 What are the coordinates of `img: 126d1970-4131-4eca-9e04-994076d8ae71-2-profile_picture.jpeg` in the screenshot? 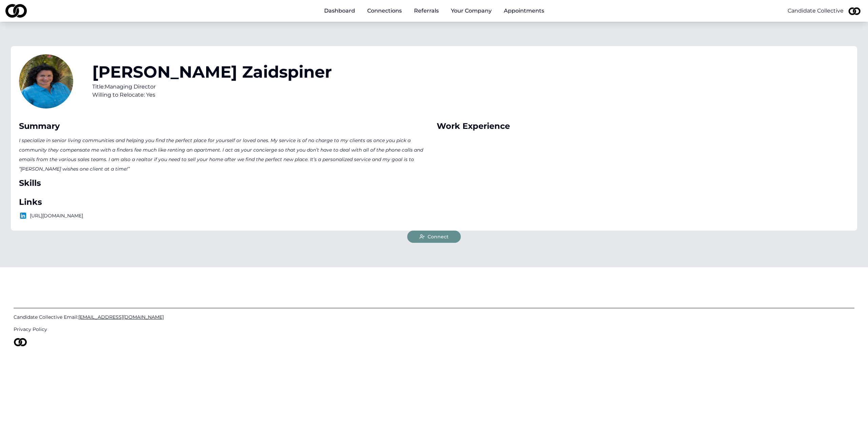 It's located at (854, 11).